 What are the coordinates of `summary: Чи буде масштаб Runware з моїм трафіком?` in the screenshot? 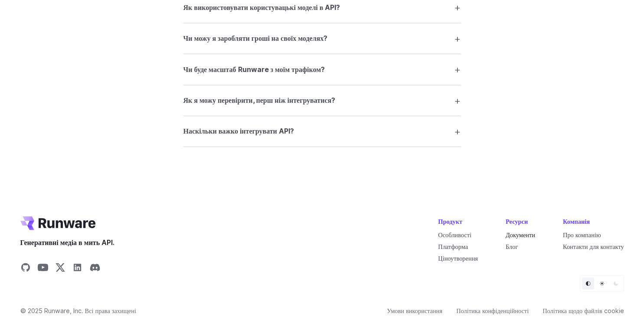 It's located at (322, 69).